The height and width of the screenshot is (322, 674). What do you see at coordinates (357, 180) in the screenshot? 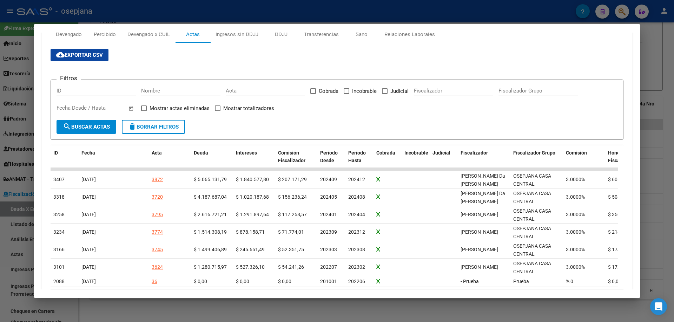
I see `span: 202412` at bounding box center [357, 180].